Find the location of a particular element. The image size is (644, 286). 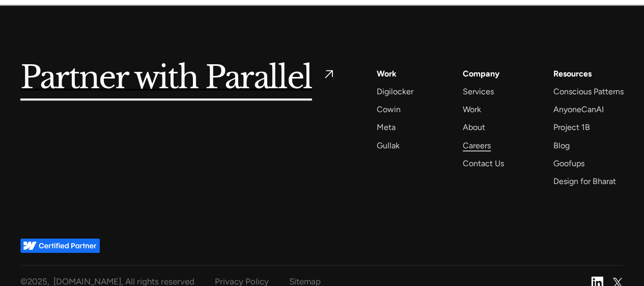

a: Gullak is located at coordinates (388, 145).